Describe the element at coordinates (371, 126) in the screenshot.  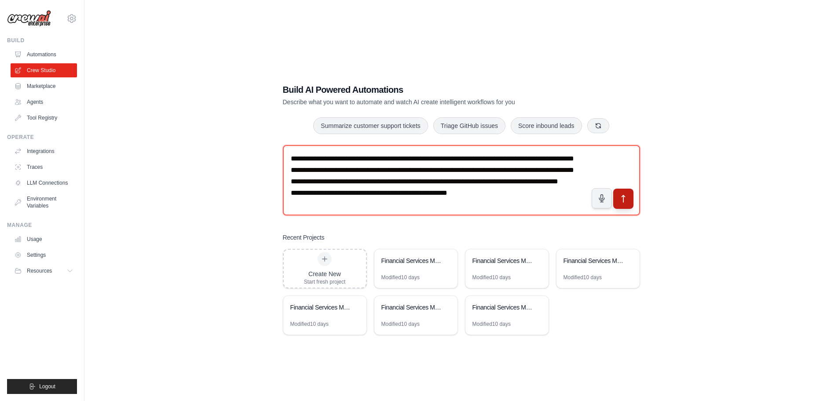
I see `button: Summarize customer support tickets` at that location.